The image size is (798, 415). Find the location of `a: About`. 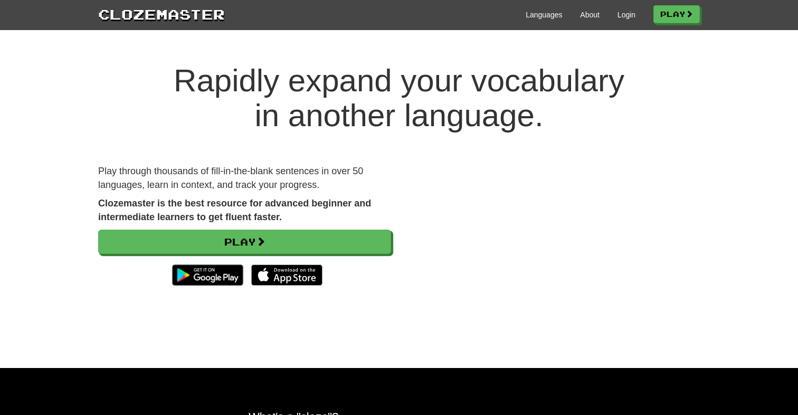

a: About is located at coordinates (590, 15).